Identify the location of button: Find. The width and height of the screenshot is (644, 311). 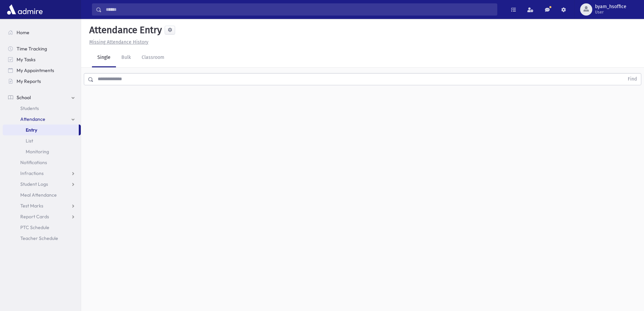
(632, 79).